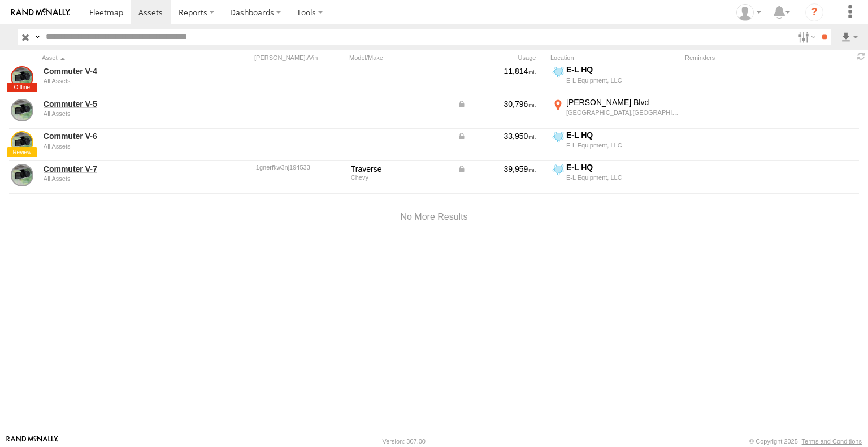  Describe the element at coordinates (400, 58) in the screenshot. I see `div: Model/Make` at that location.